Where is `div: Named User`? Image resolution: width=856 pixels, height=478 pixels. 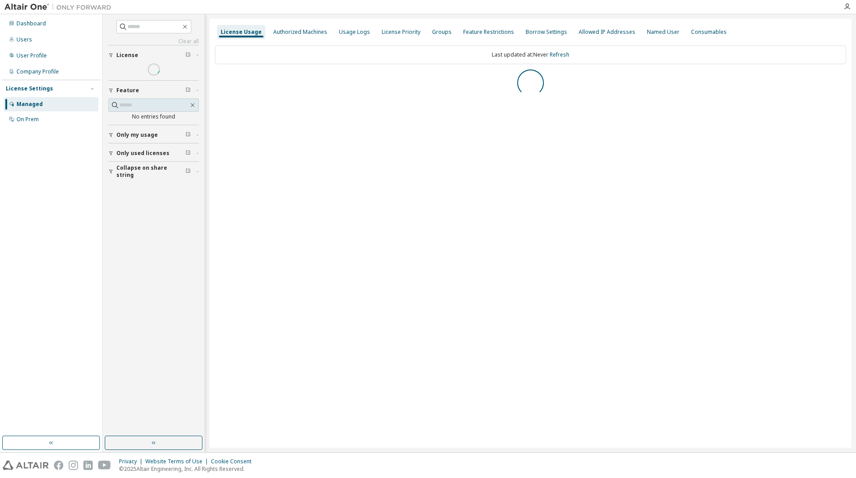
div: Named User is located at coordinates (663, 32).